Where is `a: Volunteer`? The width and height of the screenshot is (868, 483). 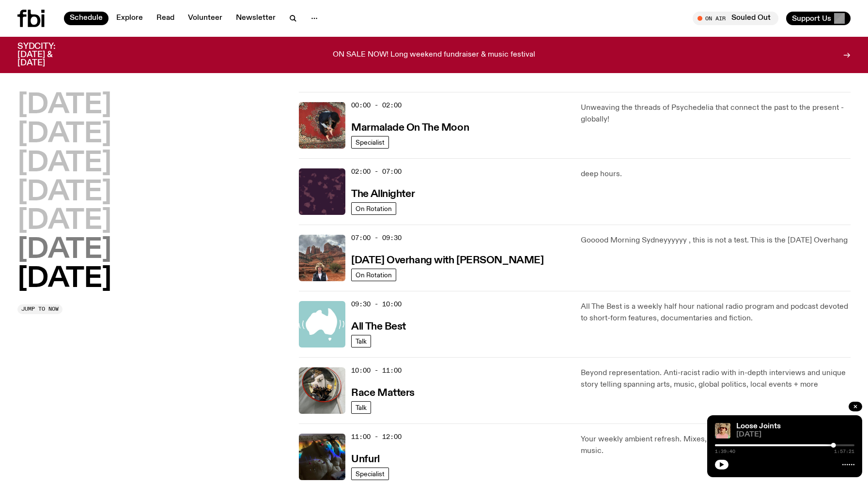 a: Volunteer is located at coordinates (205, 18).